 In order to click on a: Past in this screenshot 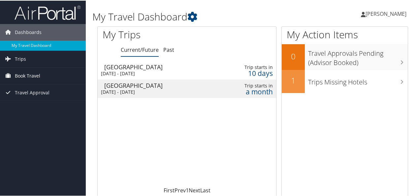, I will do `click(169, 49)`.